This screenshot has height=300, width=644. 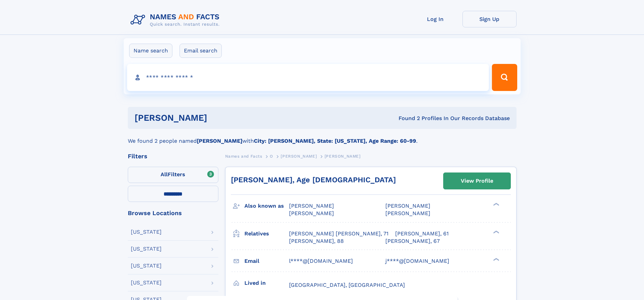 I want to click on label: Filters, so click(x=173, y=175).